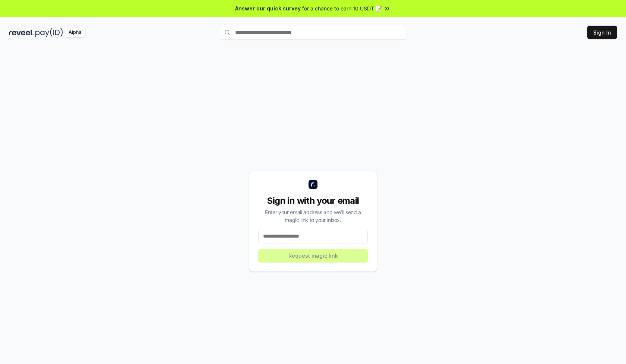  Describe the element at coordinates (313, 201) in the screenshot. I see `div: Sign in with your email` at that location.